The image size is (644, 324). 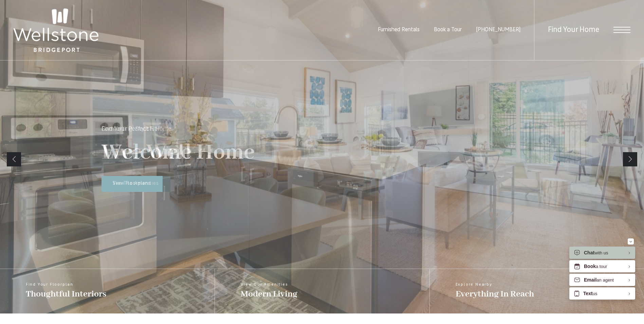 What do you see at coordinates (132, 183) in the screenshot?
I see `span: View Floorplans` at bounding box center [132, 183].